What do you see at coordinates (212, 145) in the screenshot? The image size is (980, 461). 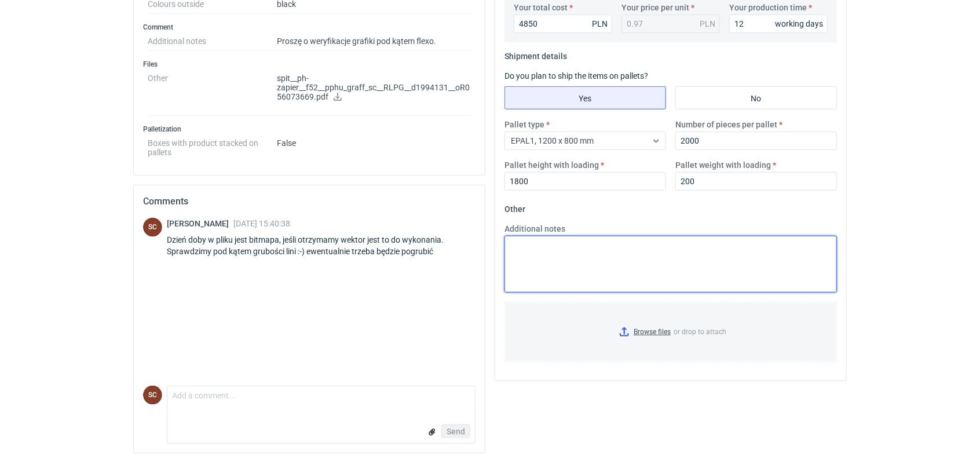 I see `dt: Boxes with product stacked on pallets` at bounding box center [212, 145].